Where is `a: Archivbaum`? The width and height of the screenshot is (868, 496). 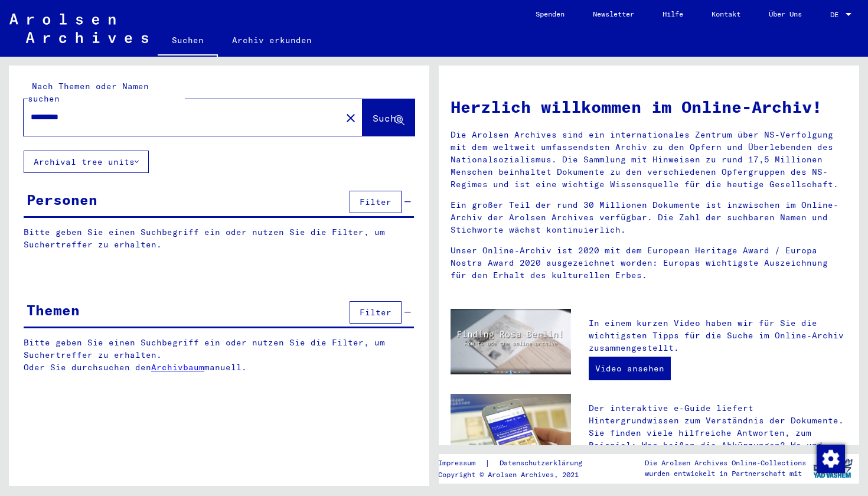 a: Archivbaum is located at coordinates (178, 367).